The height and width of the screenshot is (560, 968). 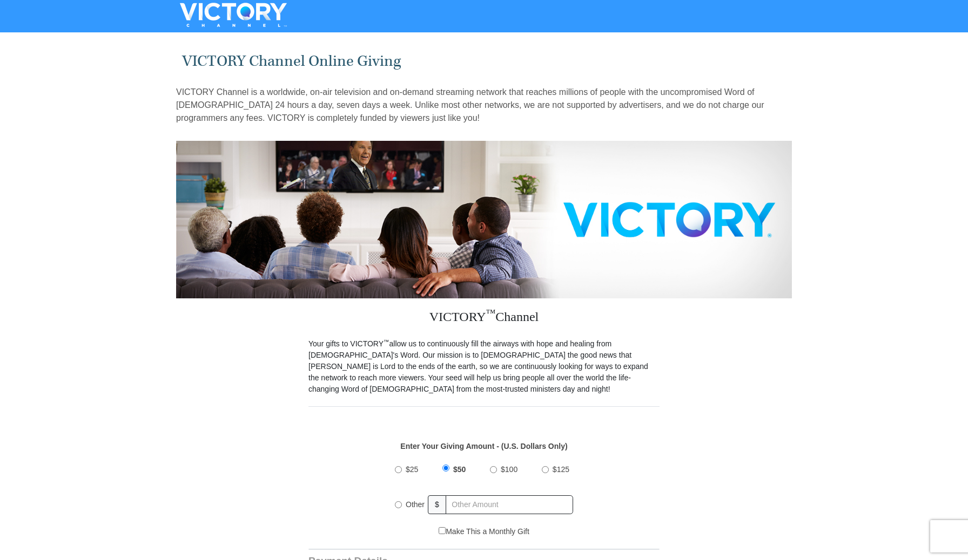 What do you see at coordinates (484, 61) in the screenshot?
I see `h1: VICTORY Channel Online Giving` at bounding box center [484, 61].